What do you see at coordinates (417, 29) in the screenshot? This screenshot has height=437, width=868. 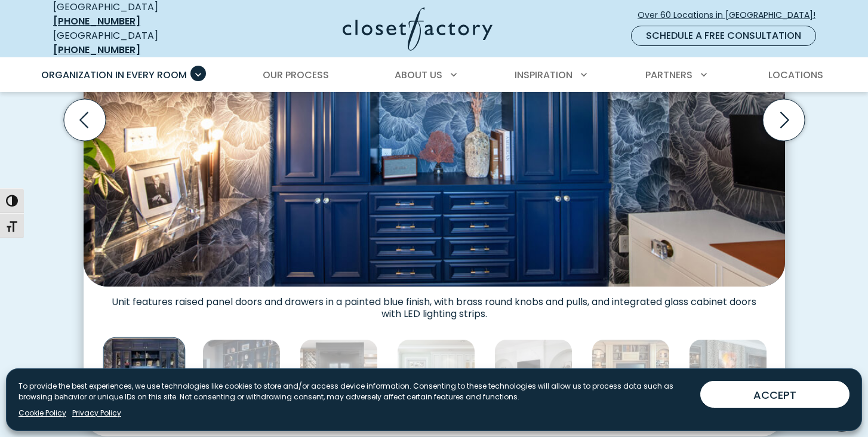 I see `img: Closet Factory Logo` at bounding box center [417, 29].